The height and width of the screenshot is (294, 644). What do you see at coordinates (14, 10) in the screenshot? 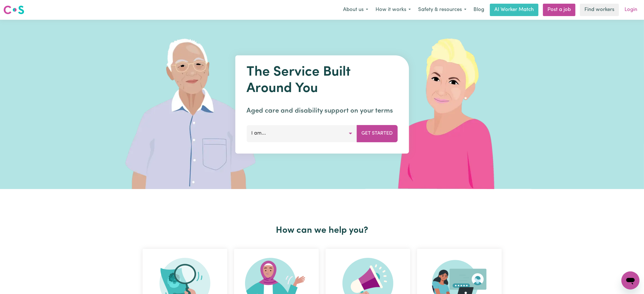
I see `img: Careseekers logo` at bounding box center [14, 10].